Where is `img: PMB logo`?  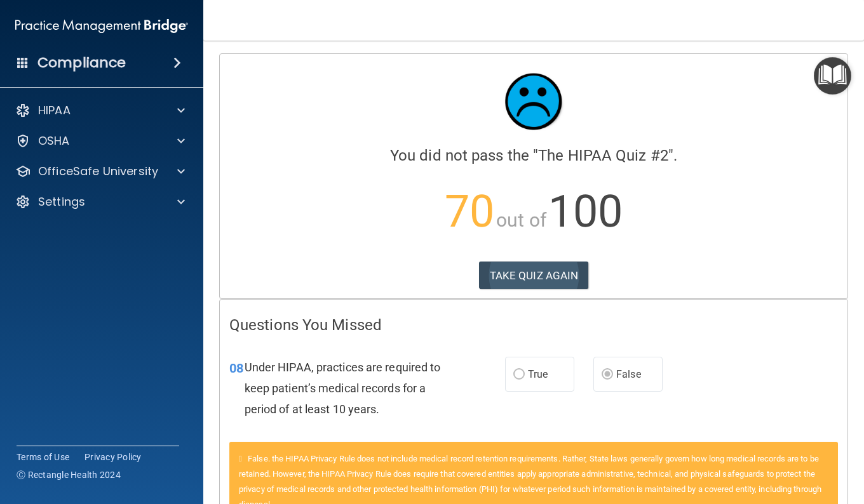
img: PMB logo is located at coordinates (102, 26).